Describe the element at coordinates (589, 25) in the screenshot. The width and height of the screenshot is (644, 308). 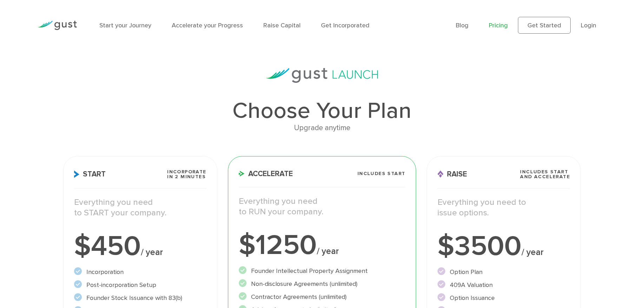
I see `a: Login` at that location.